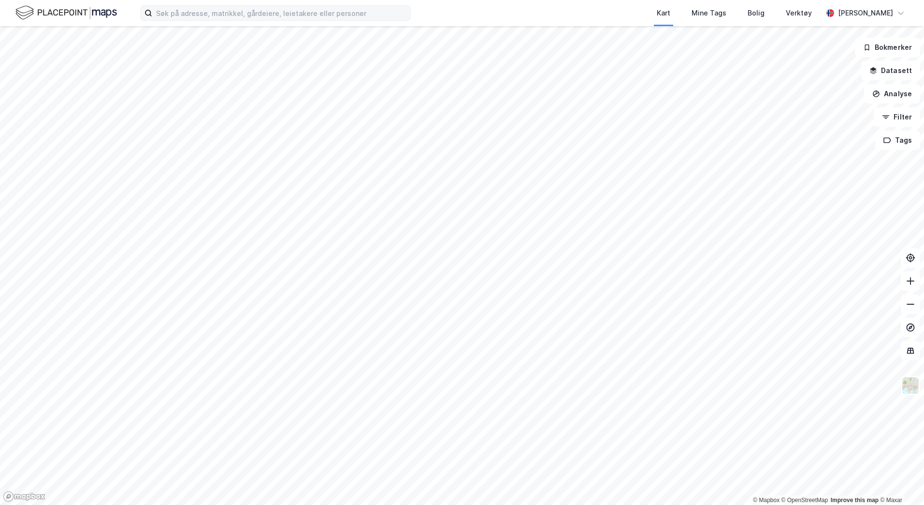  Describe the element at coordinates (756, 13) in the screenshot. I see `div: Bolig` at that location.